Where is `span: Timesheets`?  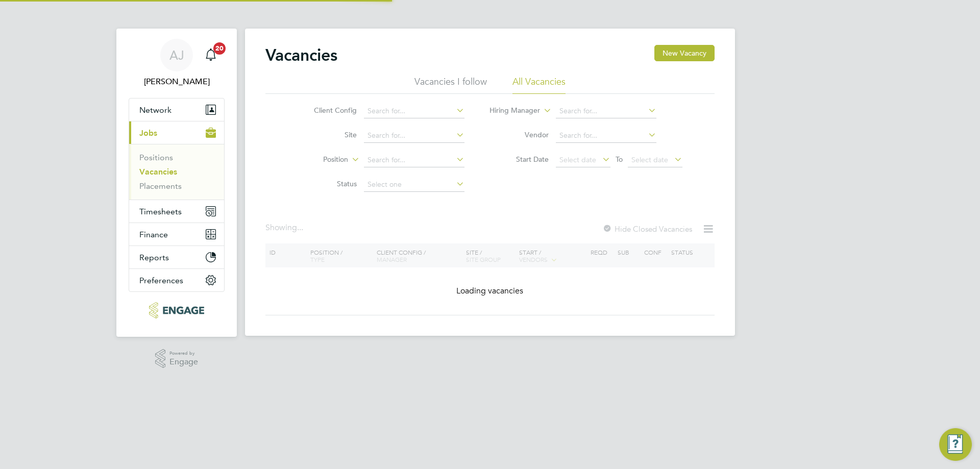 span: Timesheets is located at coordinates (161, 211).